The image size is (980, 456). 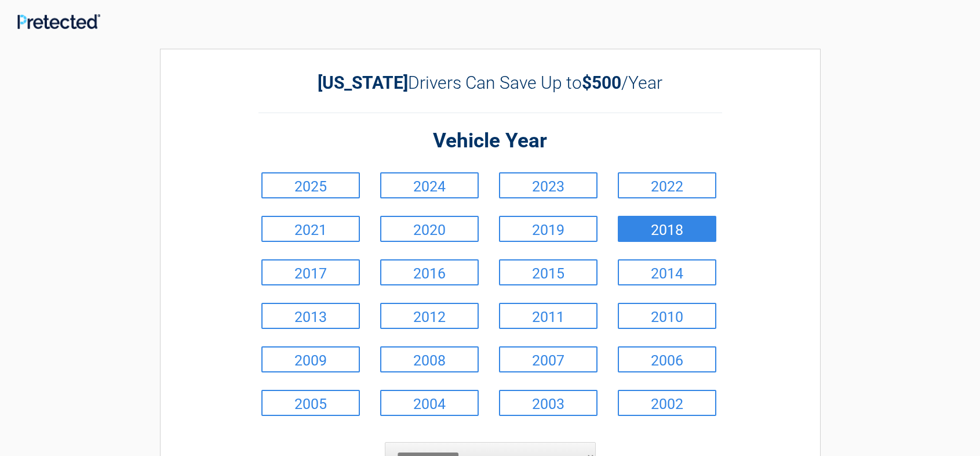 I want to click on a: 2011, so click(x=549, y=316).